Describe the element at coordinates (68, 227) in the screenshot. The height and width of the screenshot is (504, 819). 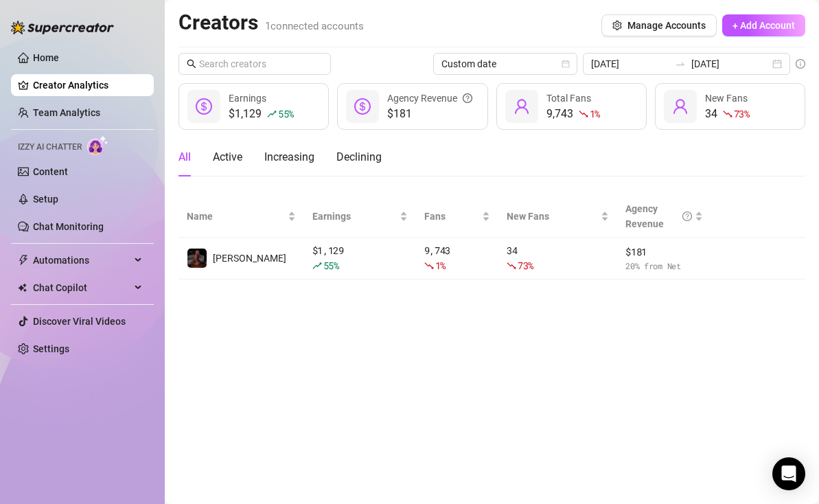
I see `a: Chat Monitoring` at that location.